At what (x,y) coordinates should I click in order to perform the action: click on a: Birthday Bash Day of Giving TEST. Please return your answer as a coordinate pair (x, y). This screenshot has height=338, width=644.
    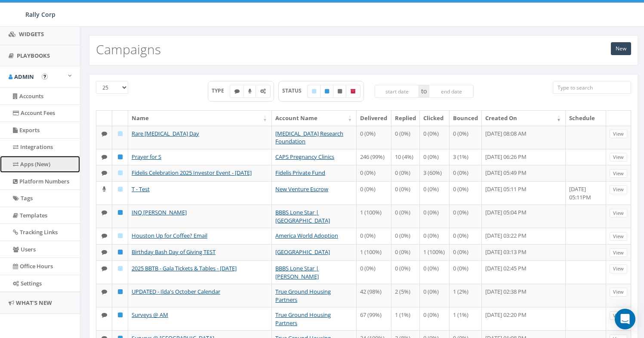
    Looking at the image, I should click on (173, 252).